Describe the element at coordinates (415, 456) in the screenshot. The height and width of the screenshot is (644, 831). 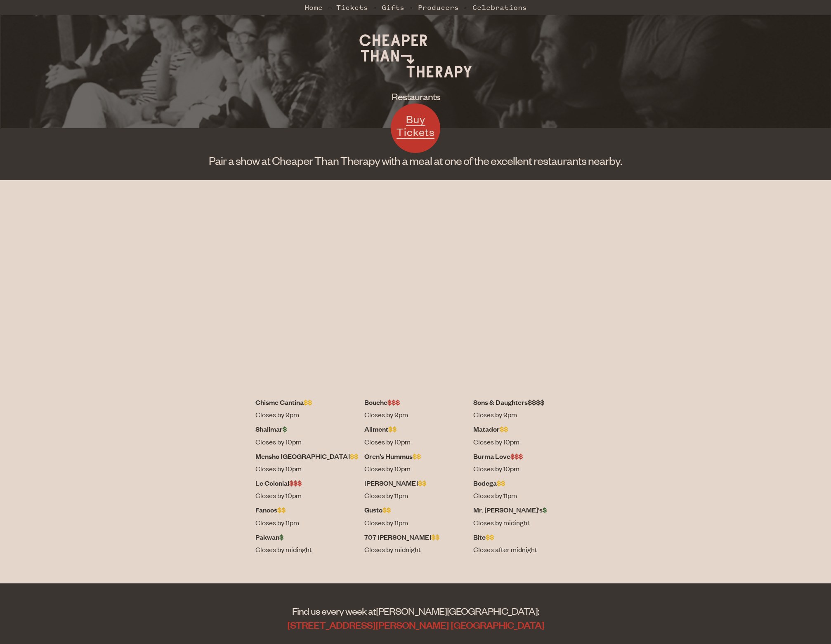
I see `dt: Oren’s Hummus` at that location.